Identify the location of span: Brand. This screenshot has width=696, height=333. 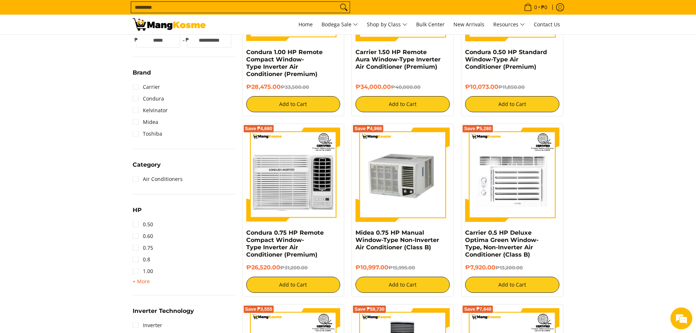
(142, 73).